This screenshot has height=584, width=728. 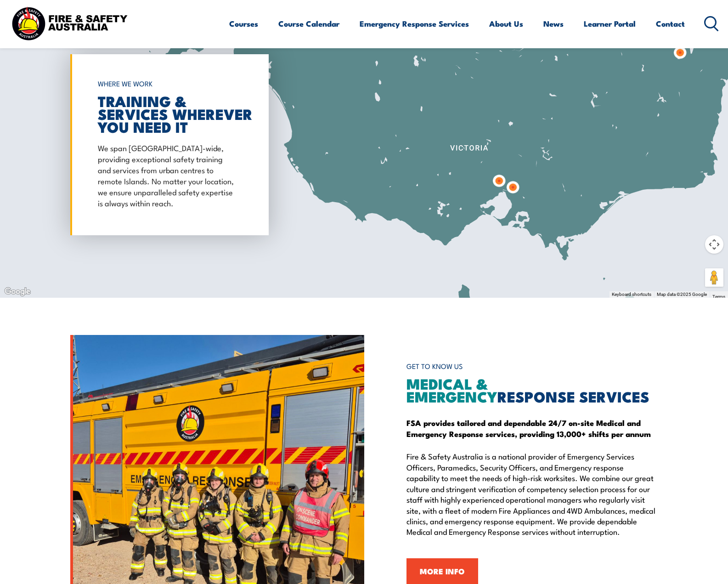 I want to click on span: Map data ©2025 Google, so click(x=682, y=294).